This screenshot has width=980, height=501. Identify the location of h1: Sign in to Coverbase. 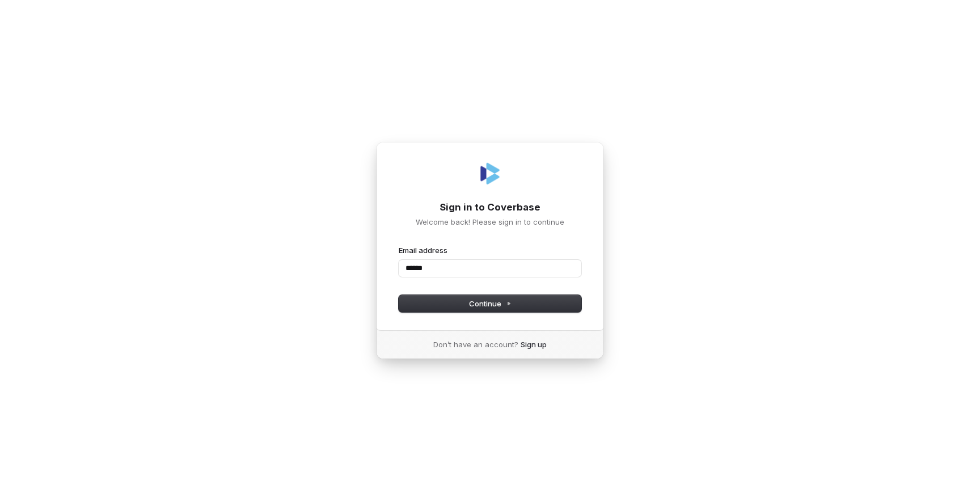
(490, 208).